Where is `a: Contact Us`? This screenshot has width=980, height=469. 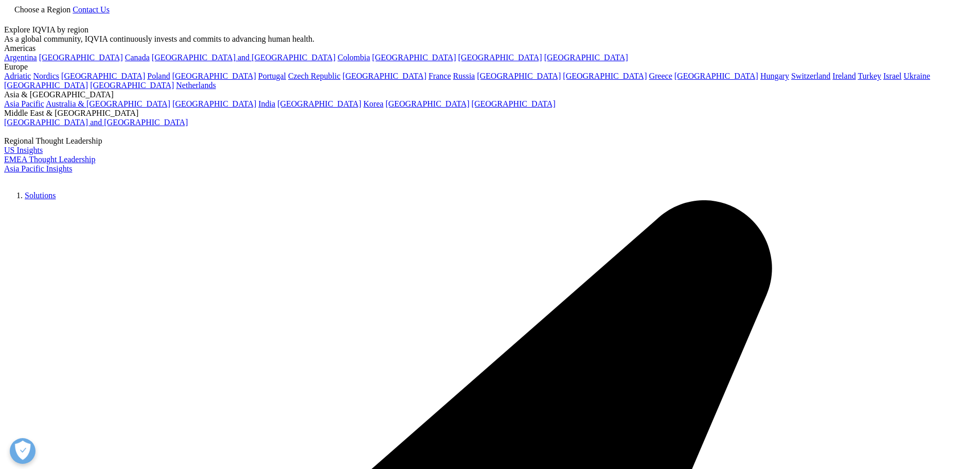
a: Contact Us is located at coordinates (91, 9).